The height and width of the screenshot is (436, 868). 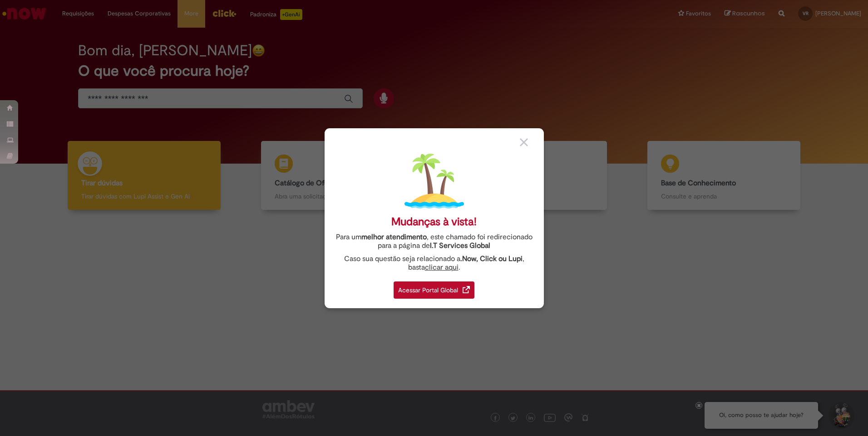 What do you see at coordinates (492, 259) in the screenshot?
I see `strong: .Now, Click ou Lupi` at bounding box center [492, 259].